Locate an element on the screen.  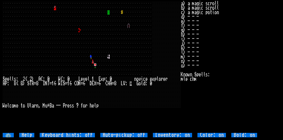
div: f is located at coordinates (81, 106).